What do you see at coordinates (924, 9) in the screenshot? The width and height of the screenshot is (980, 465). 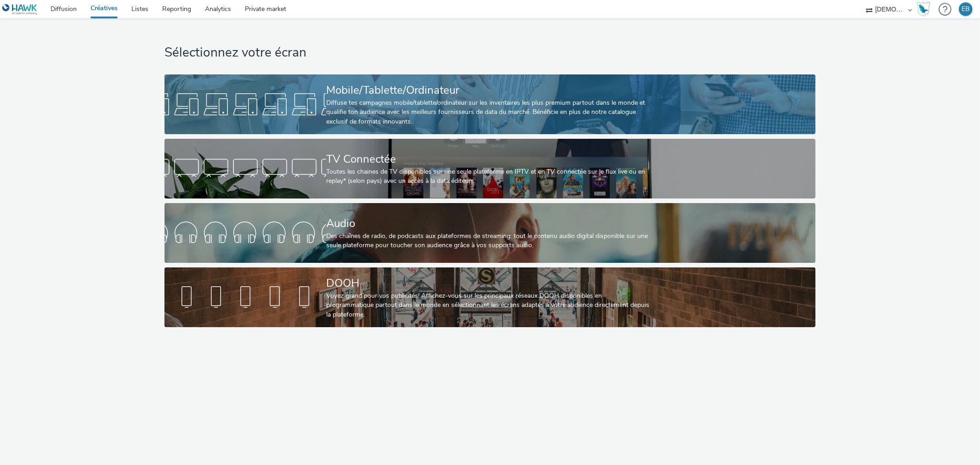 I see `div: Hawk Academy` at bounding box center [924, 9].